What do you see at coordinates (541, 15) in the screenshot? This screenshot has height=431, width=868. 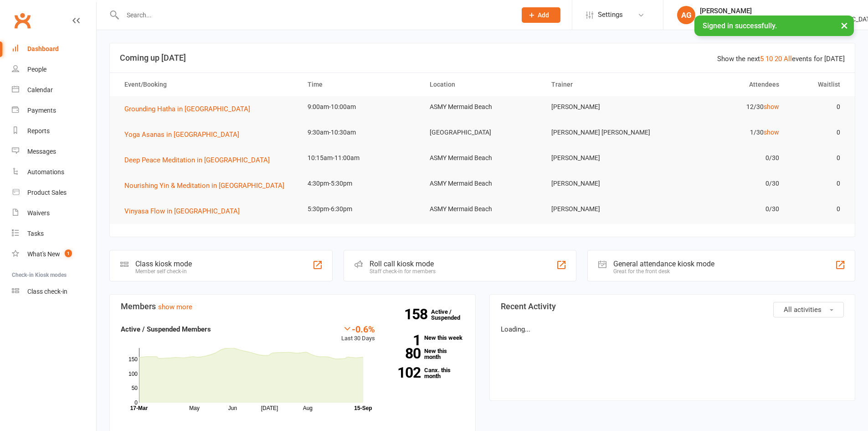 I see `button: Add` at bounding box center [541, 15].